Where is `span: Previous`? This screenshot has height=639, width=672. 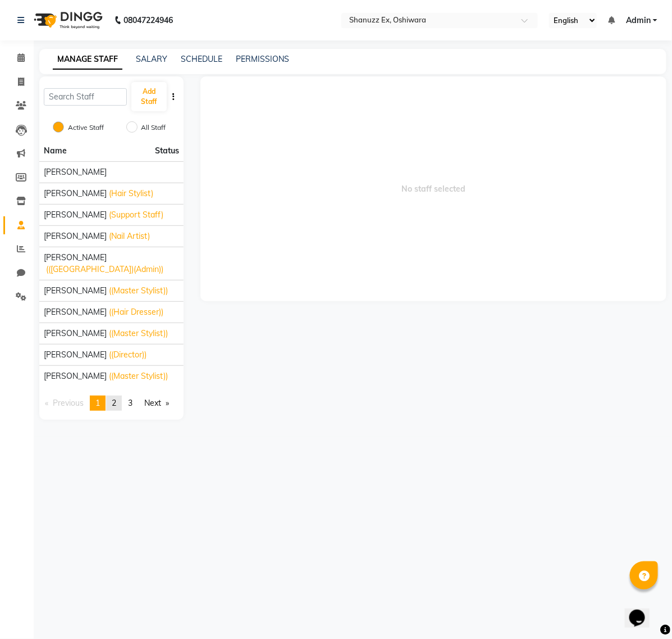
span: Previous is located at coordinates (68, 403).